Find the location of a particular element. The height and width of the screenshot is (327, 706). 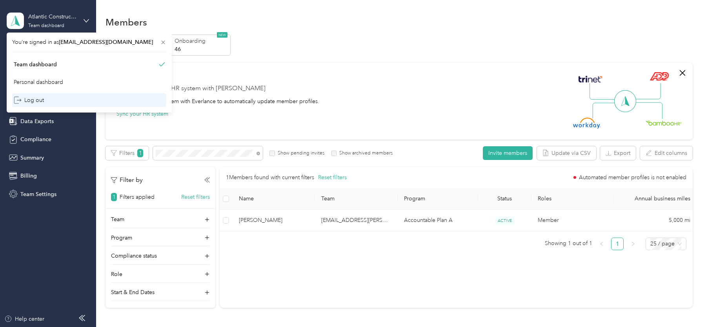

img: Line Left Down is located at coordinates (606, 110).